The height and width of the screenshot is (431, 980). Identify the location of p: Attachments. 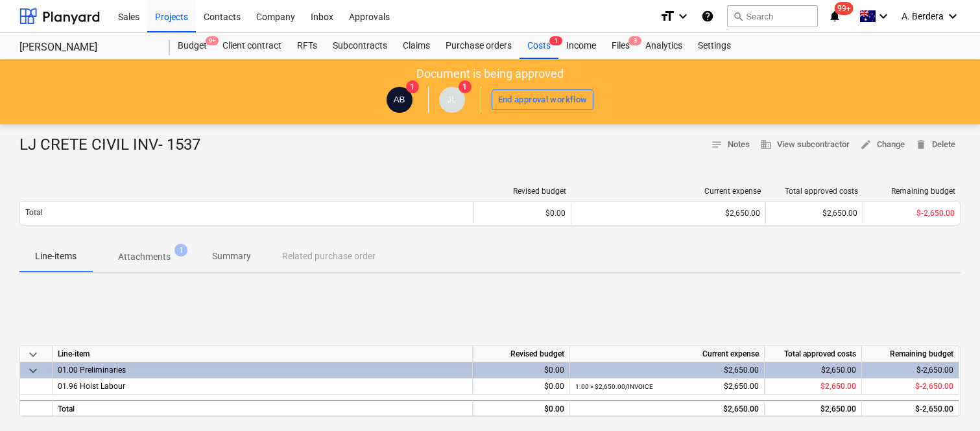
(144, 257).